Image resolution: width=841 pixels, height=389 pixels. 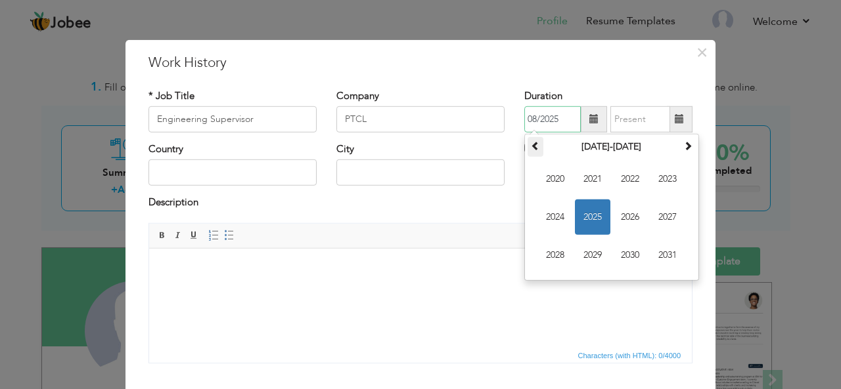 I want to click on div: Statistics, so click(x=630, y=356).